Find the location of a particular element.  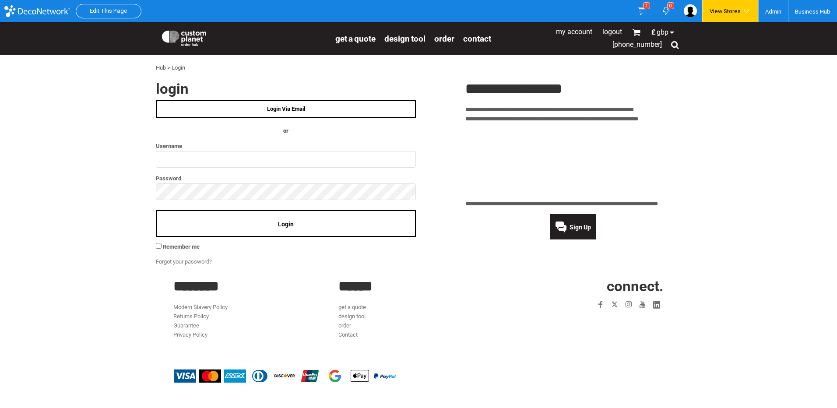

a: Edit This Page is located at coordinates (109, 11).